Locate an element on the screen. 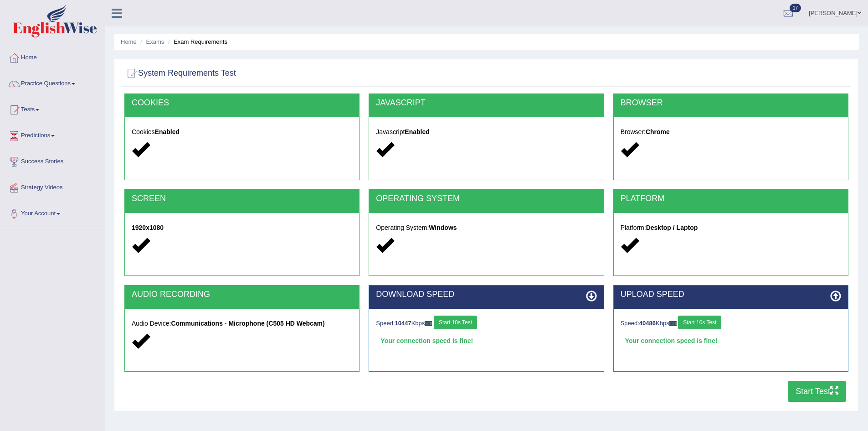  button: Start Test is located at coordinates (817, 391).